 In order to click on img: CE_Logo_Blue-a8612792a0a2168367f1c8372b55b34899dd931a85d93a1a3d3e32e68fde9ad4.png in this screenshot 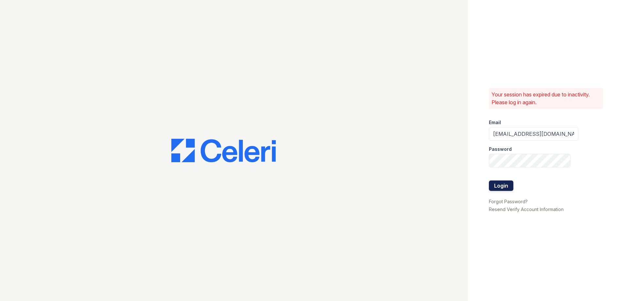, I will do `click(223, 151)`.